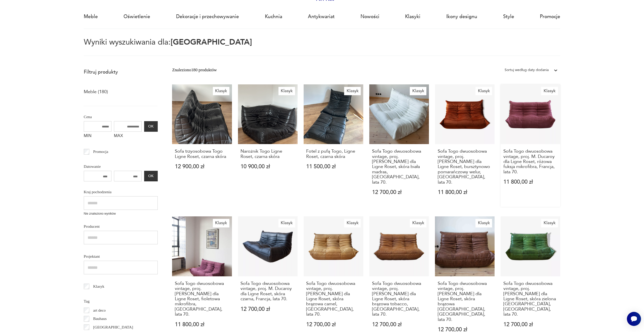 The width and height of the screenshot is (644, 332). Describe the element at coordinates (462, 17) in the screenshot. I see `a: Ikony designu` at that location.